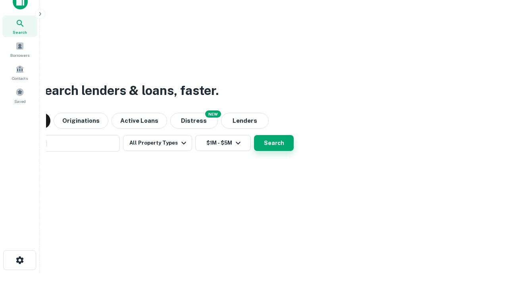  I want to click on h3: Search lenders & loans, faster., so click(127, 91).